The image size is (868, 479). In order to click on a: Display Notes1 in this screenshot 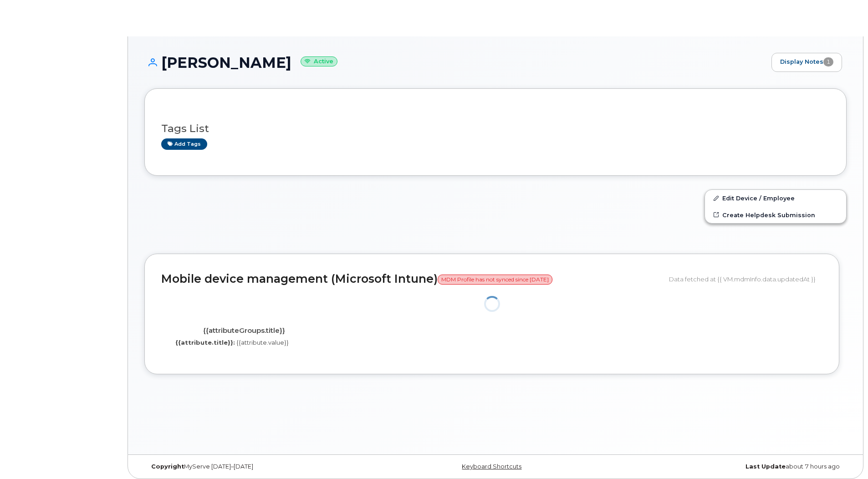, I will do `click(806, 63)`.